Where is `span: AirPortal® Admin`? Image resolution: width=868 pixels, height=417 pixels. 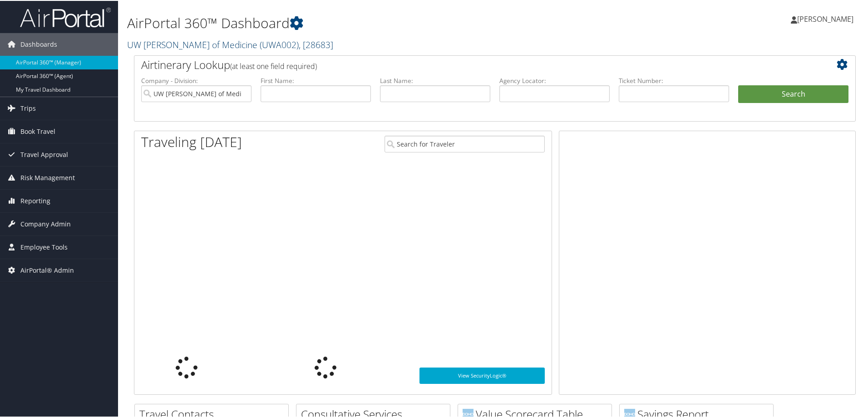
span: AirPortal® Admin is located at coordinates (47, 269).